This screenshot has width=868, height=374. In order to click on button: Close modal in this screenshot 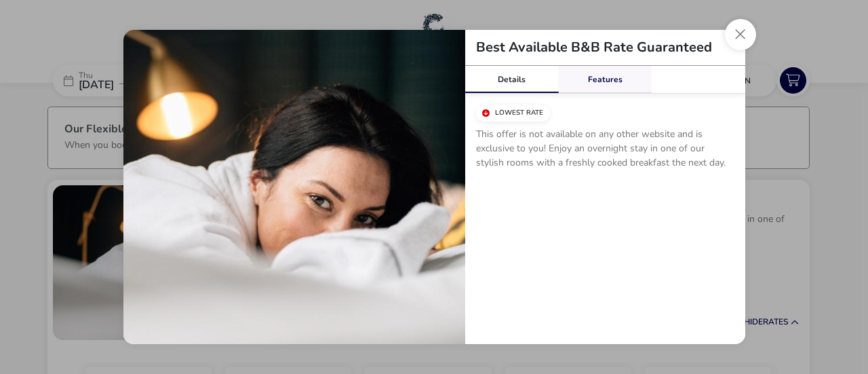, I will do `click(740, 34)`.